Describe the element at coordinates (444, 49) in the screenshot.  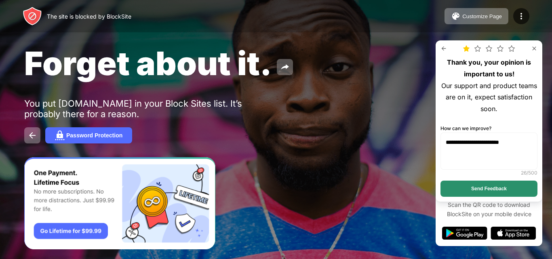
I see `img: rate-us-back.svg` at that location.